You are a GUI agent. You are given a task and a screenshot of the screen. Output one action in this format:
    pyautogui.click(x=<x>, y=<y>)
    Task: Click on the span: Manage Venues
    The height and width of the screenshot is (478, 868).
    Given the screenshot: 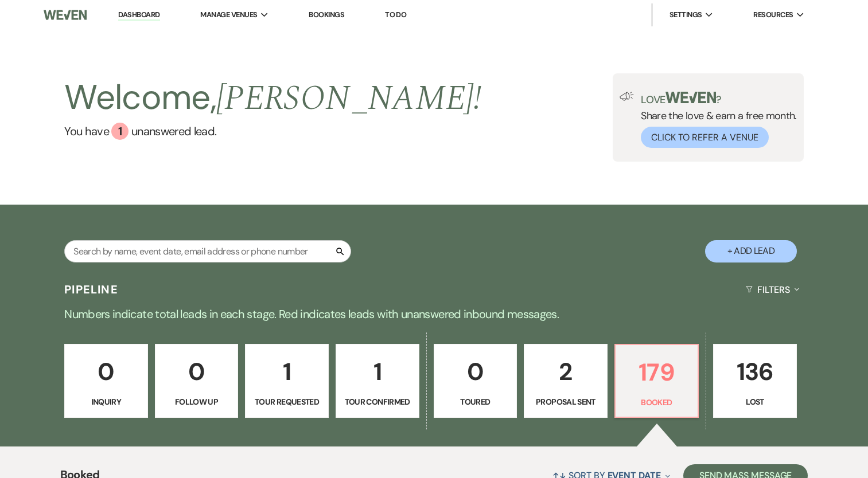 What is the action you would take?
    pyautogui.click(x=228, y=15)
    